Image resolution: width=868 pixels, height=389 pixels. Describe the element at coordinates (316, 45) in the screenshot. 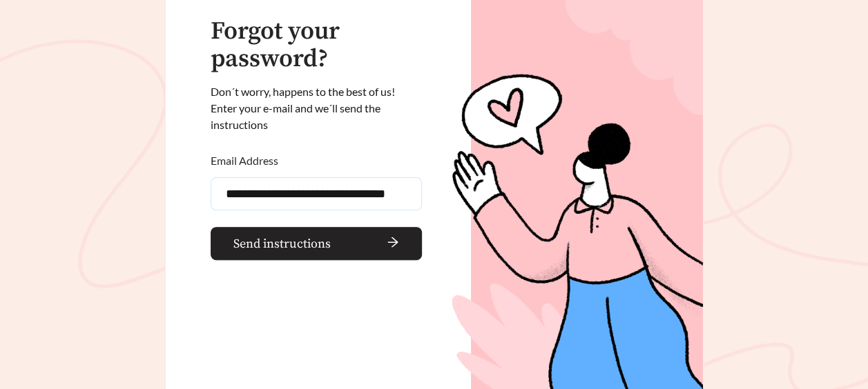

I see `h3: Forgot your password?` at that location.